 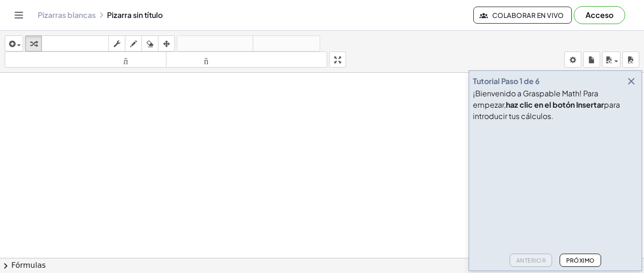 What do you see at coordinates (599, 15) in the screenshot?
I see `button: Acceso` at bounding box center [599, 15].